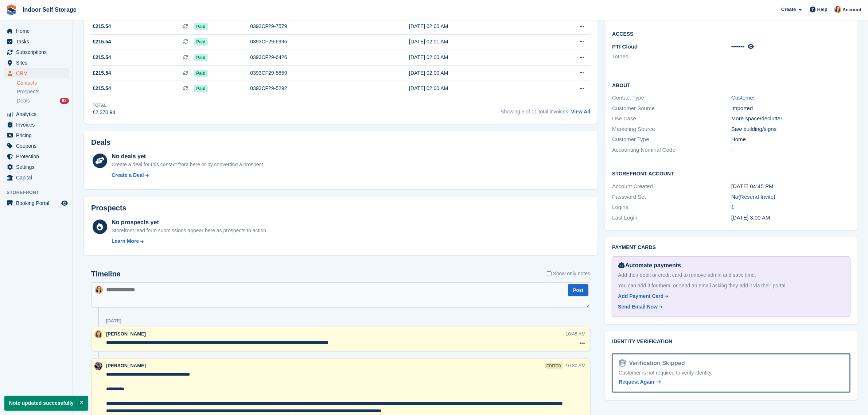  Describe the element at coordinates (554, 366) in the screenshot. I see `div: edited` at that location.